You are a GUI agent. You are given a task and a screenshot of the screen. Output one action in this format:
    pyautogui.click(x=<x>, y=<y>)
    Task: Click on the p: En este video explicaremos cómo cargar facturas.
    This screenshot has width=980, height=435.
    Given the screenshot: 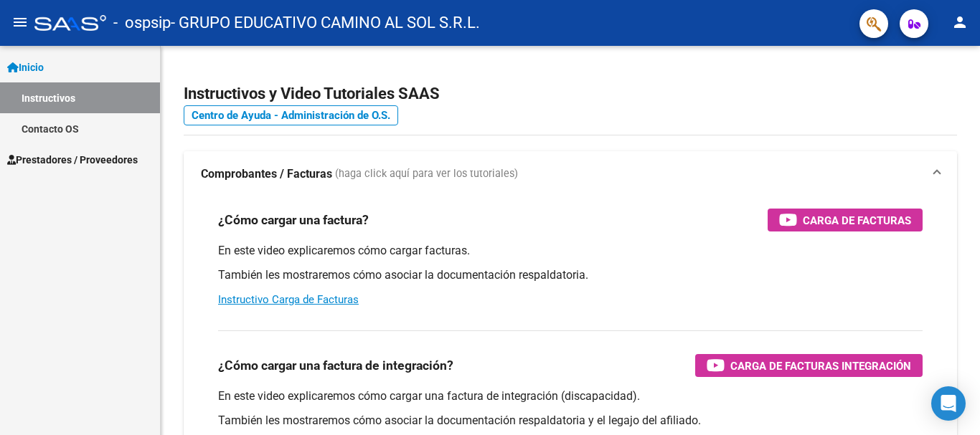 What is the action you would take?
    pyautogui.click(x=571, y=251)
    